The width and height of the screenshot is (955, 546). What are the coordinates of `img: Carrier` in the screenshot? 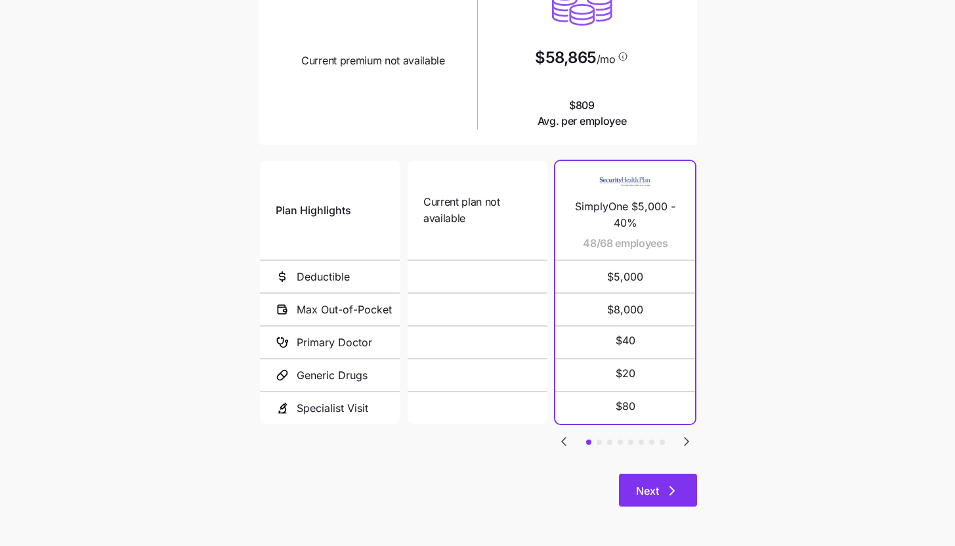 It's located at (626, 181).